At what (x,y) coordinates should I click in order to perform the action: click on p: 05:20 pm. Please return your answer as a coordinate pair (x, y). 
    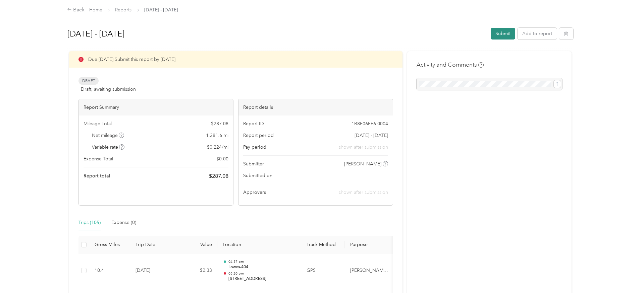
    Looking at the image, I should click on (262, 274).